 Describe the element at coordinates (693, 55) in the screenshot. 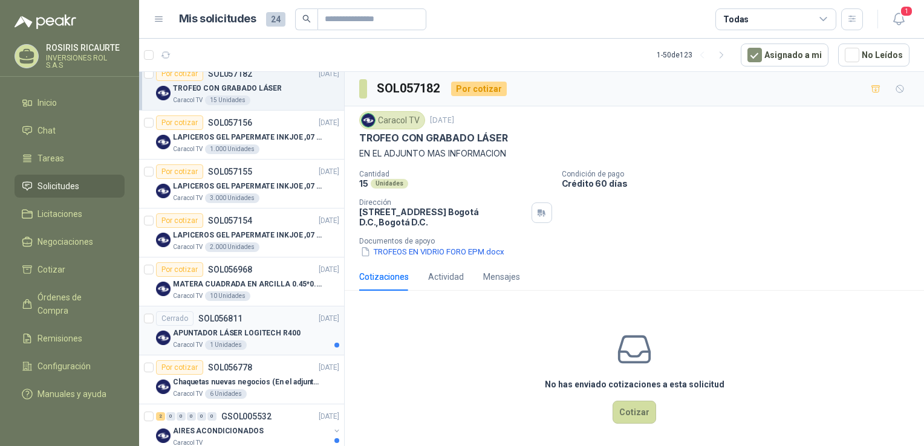

I see `div: 1 - 50 de 123` at that location.